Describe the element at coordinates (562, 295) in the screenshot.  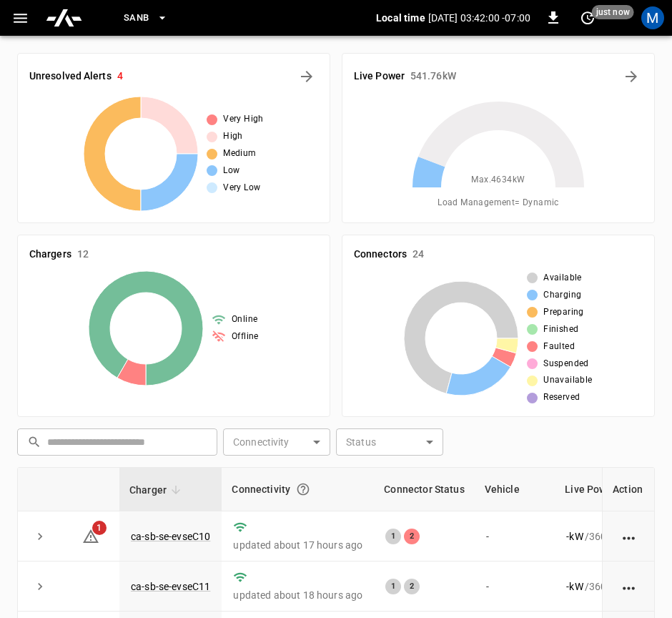
I see `span: Charging` at that location.